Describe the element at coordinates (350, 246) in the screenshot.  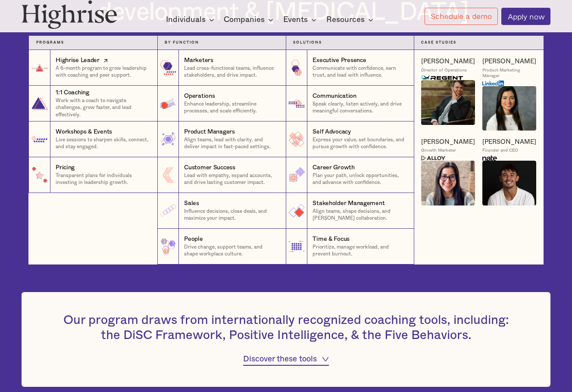
I see `a: Time & FocusPrioritize, manage workload, and prevent burnout.` at that location.